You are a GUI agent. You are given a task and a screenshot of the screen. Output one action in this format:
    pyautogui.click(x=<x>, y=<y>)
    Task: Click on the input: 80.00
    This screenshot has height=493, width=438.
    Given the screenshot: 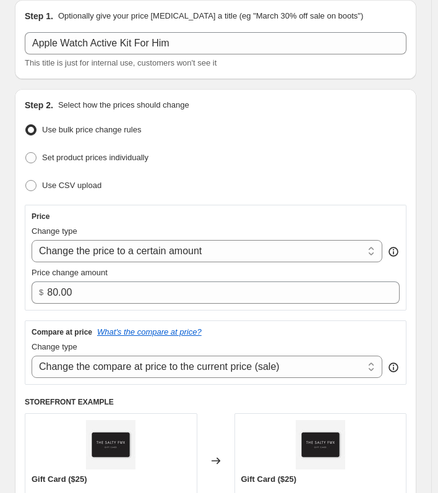 What is the action you would take?
    pyautogui.click(x=214, y=293)
    